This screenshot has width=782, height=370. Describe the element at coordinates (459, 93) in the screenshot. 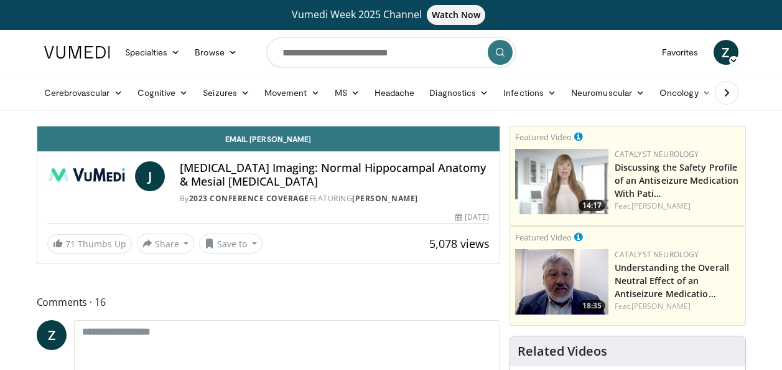

I see `a: Diagnostics` at that location.